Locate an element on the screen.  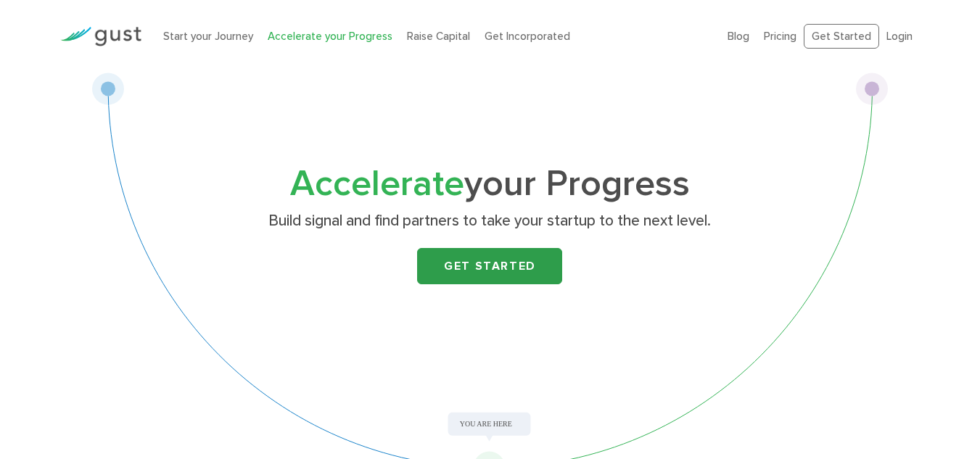
a: Login is located at coordinates (900, 36).